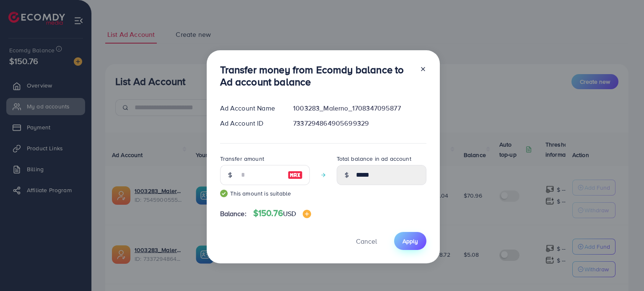 The width and height of the screenshot is (644, 291). What do you see at coordinates (359, 123) in the screenshot?
I see `div: 7337294864905699329` at bounding box center [359, 123].